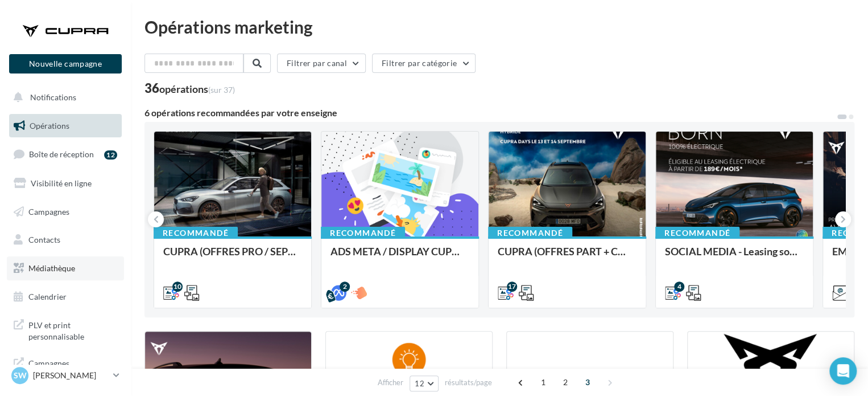  What do you see at coordinates (543, 382) in the screenshot?
I see `span: 1` at bounding box center [543, 382].